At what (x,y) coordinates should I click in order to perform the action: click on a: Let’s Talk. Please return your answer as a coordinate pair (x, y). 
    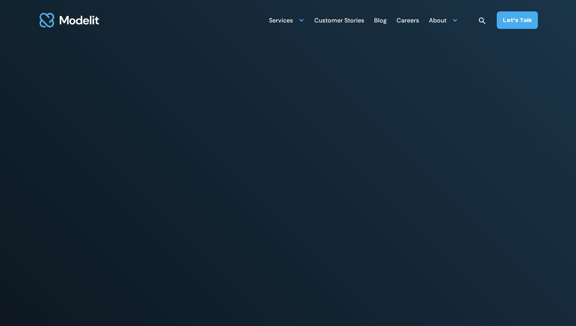
    Looking at the image, I should click on (517, 20).